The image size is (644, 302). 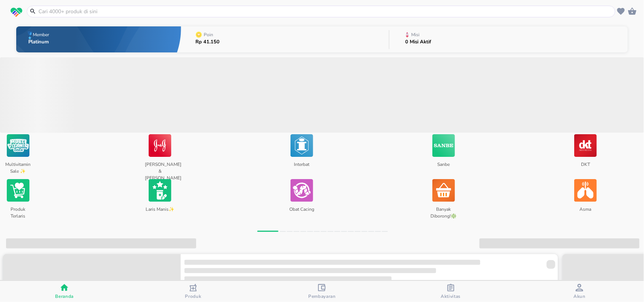 I want to click on img: Interbat, so click(x=302, y=145).